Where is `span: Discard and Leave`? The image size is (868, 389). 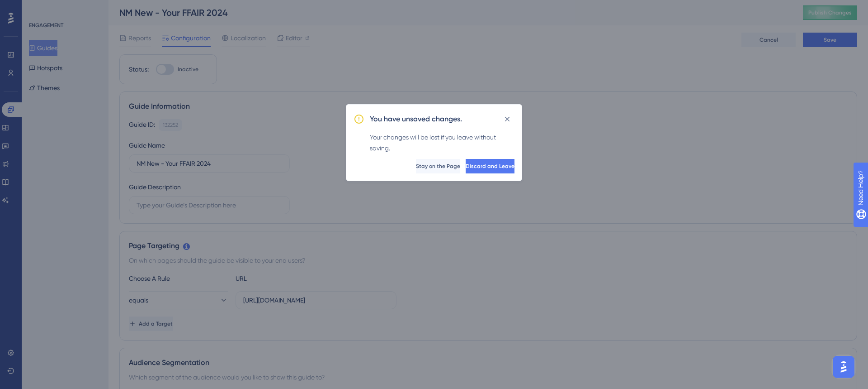
span: Discard and Leave is located at coordinates (490, 166).